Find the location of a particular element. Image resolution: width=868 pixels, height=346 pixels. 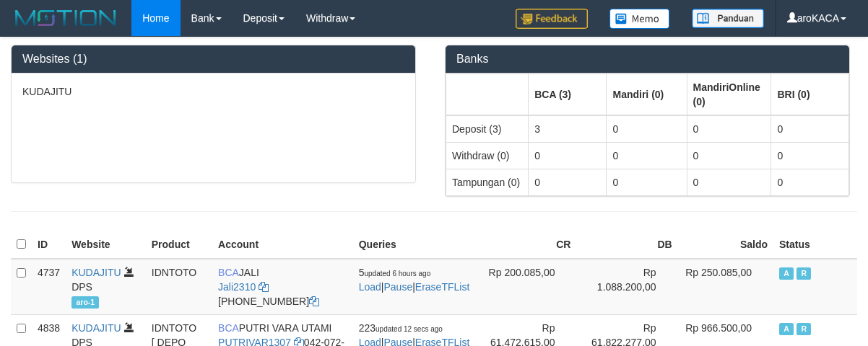

td: IDNTOTO is located at coordinates (179, 287).